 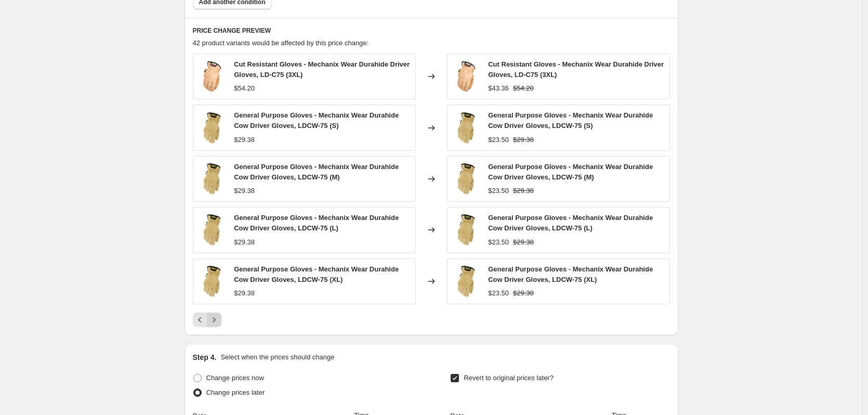 I want to click on strike: $54.20, so click(x=523, y=88).